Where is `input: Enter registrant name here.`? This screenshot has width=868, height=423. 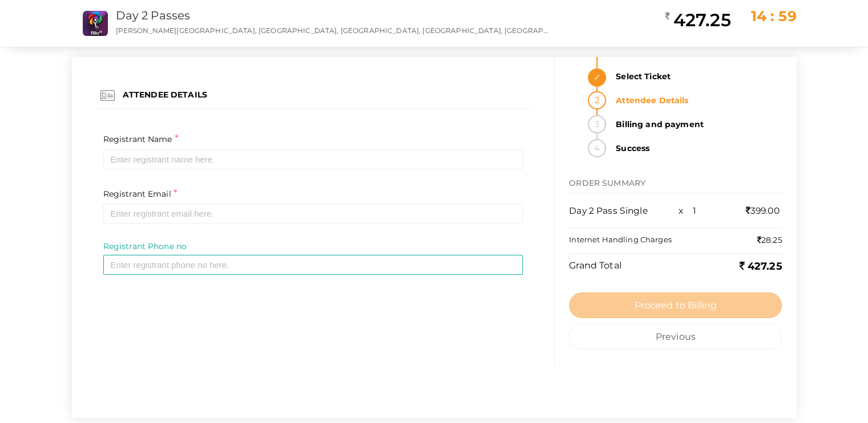
input: Enter registrant name here. is located at coordinates (313, 159).